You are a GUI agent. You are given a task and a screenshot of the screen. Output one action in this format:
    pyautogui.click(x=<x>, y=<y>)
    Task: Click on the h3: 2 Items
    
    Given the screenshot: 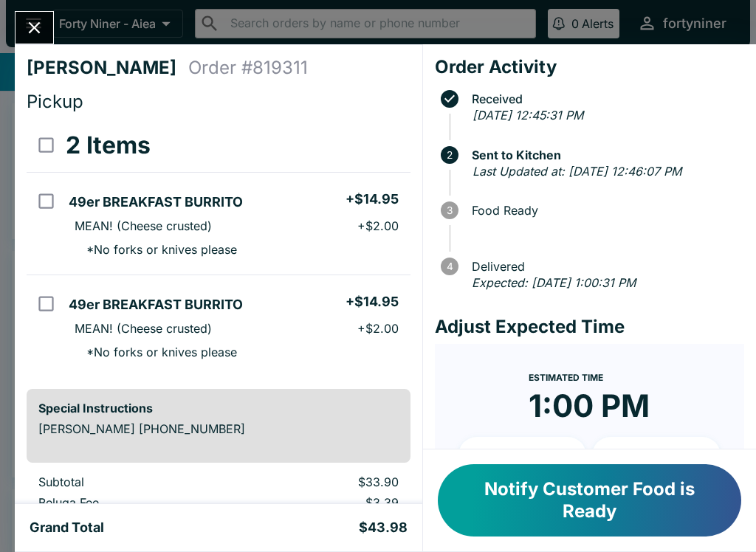 What is the action you would take?
    pyautogui.click(x=108, y=145)
    